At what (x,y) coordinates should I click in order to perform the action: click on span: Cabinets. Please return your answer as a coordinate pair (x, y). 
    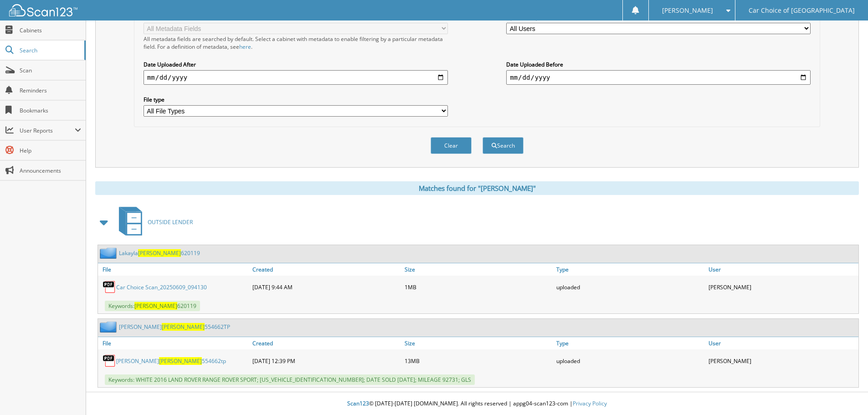
    Looking at the image, I should click on (50, 30).